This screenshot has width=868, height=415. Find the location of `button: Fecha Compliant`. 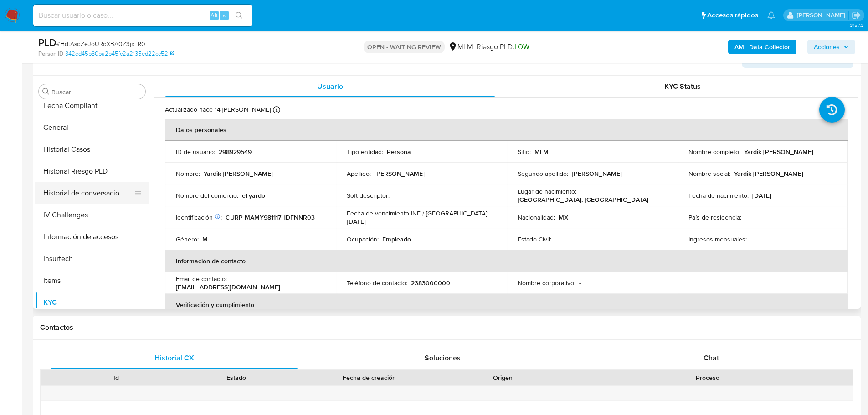

button: Fecha Compliant is located at coordinates (92, 105).